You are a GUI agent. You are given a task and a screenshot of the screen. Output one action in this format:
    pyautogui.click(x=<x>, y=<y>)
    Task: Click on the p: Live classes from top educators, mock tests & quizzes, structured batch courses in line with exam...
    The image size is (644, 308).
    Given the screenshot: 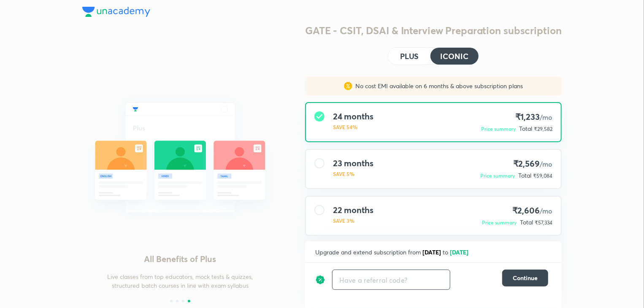 What is the action you would take?
    pyautogui.click(x=180, y=281)
    